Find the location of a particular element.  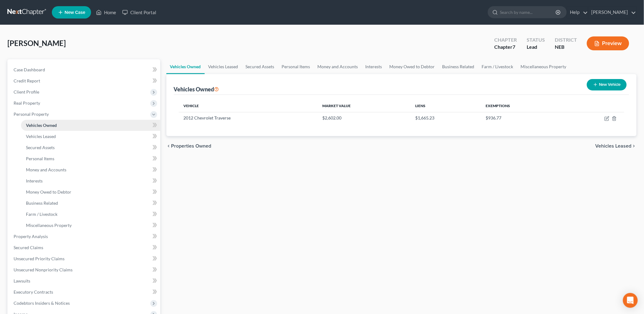

button: Preview is located at coordinates (608, 43).